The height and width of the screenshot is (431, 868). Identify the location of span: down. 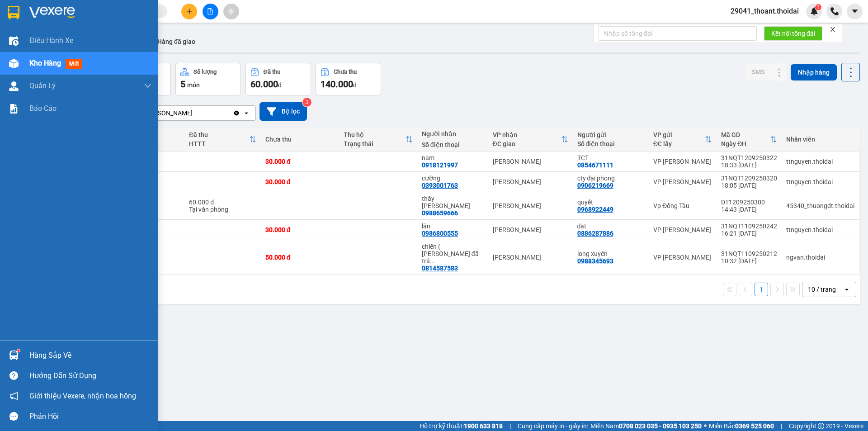
(148, 86).